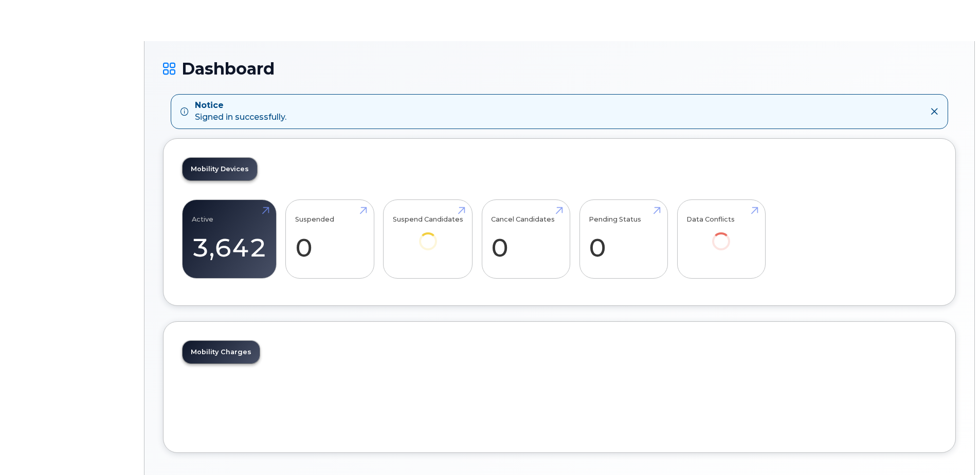 The height and width of the screenshot is (475, 980). What do you see at coordinates (229, 239) in the screenshot?
I see `a: Active 3,642` at bounding box center [229, 239].